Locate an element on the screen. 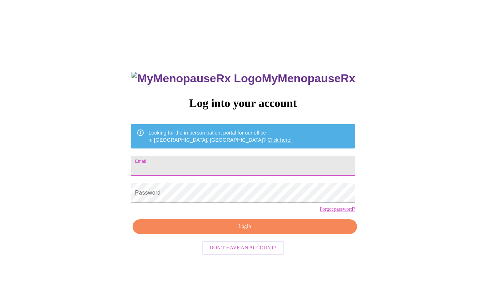 The width and height of the screenshot is (486, 288). h3: Log into your account is located at coordinates (243, 103).